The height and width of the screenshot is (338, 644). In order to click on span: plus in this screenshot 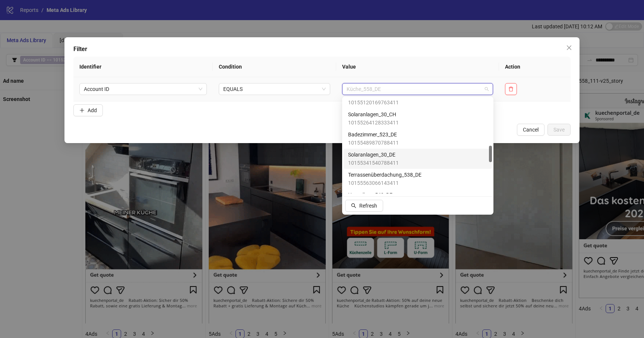, I will do `click(82, 110)`.